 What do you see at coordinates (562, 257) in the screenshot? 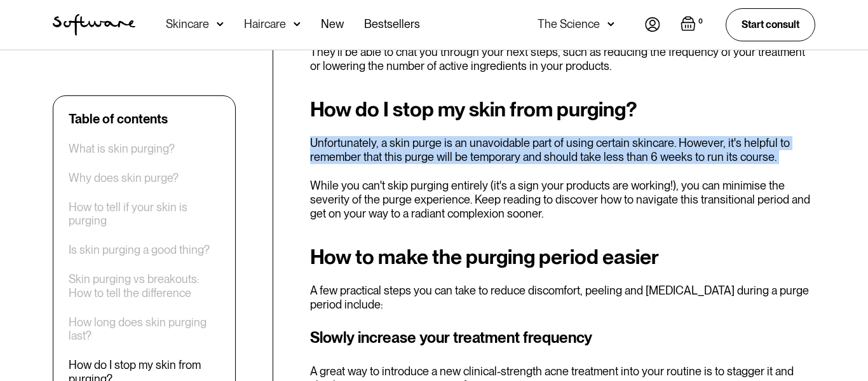
I see `h2: How to make the purging period easier` at bounding box center [562, 257].